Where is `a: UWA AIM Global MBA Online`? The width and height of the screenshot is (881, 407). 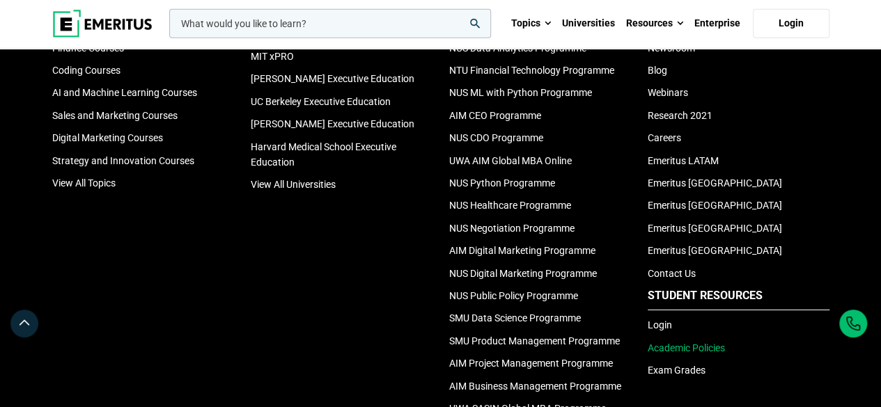 a: UWA AIM Global MBA Online is located at coordinates (510, 161).